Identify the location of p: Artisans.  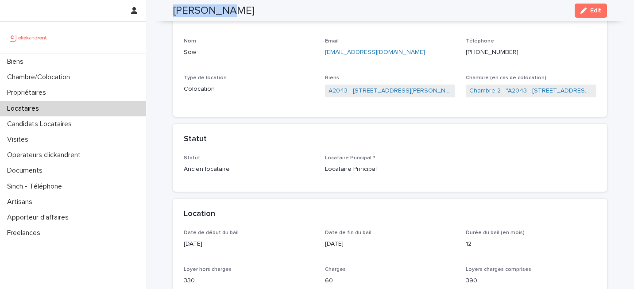
(21, 202).